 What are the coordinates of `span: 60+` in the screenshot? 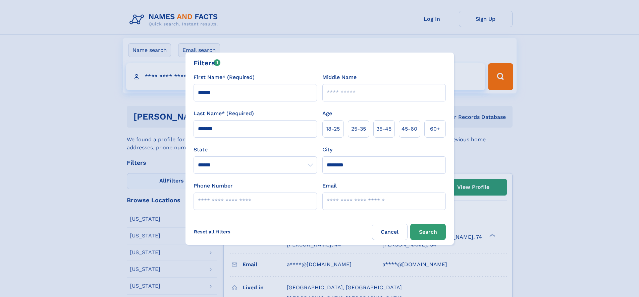 It's located at (435, 129).